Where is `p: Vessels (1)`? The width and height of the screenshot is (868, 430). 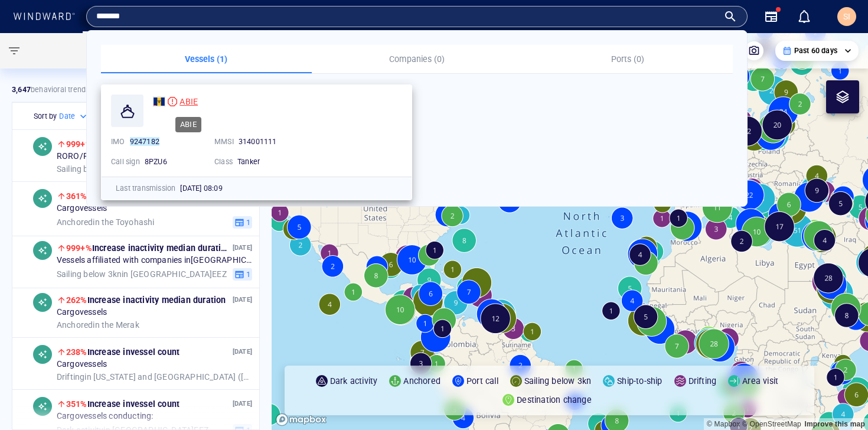
p: Vessels (1) is located at coordinates (207, 59).